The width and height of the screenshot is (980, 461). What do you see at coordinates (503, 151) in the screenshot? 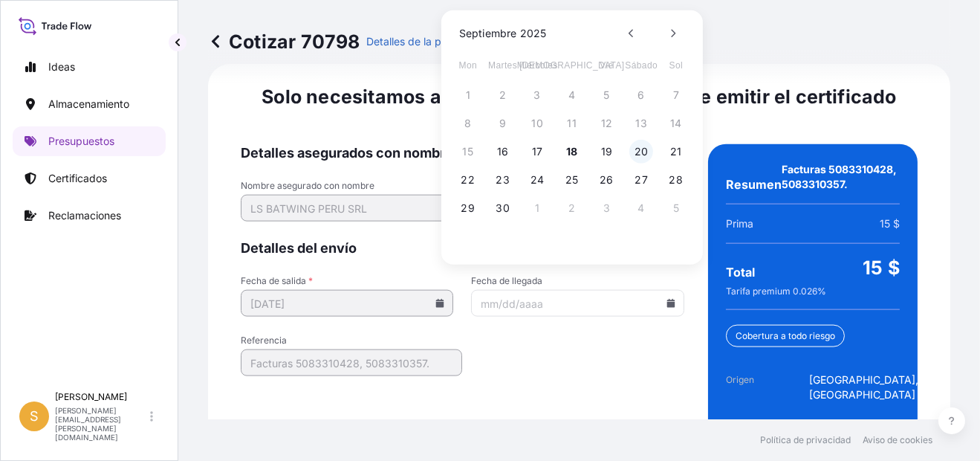
I see `button: 16` at bounding box center [503, 151].